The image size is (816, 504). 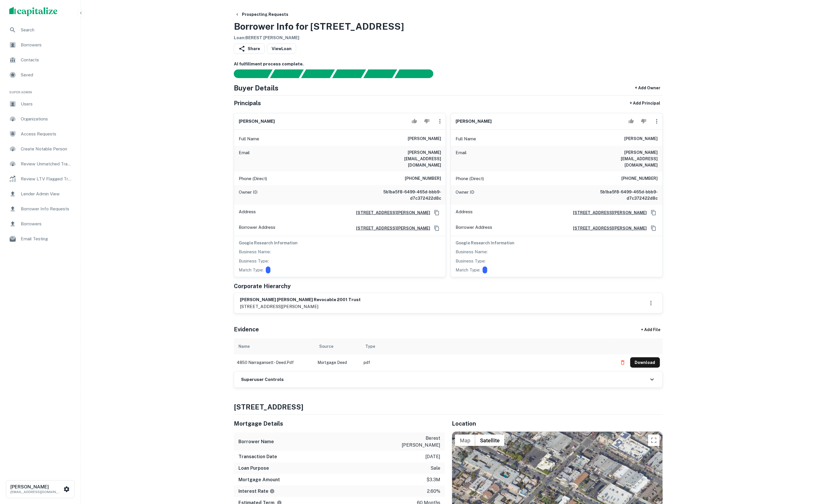 I want to click on div: Users, so click(x=40, y=104).